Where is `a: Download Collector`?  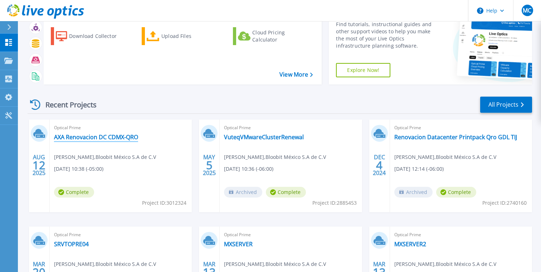
a: Download Collector is located at coordinates (91, 36).